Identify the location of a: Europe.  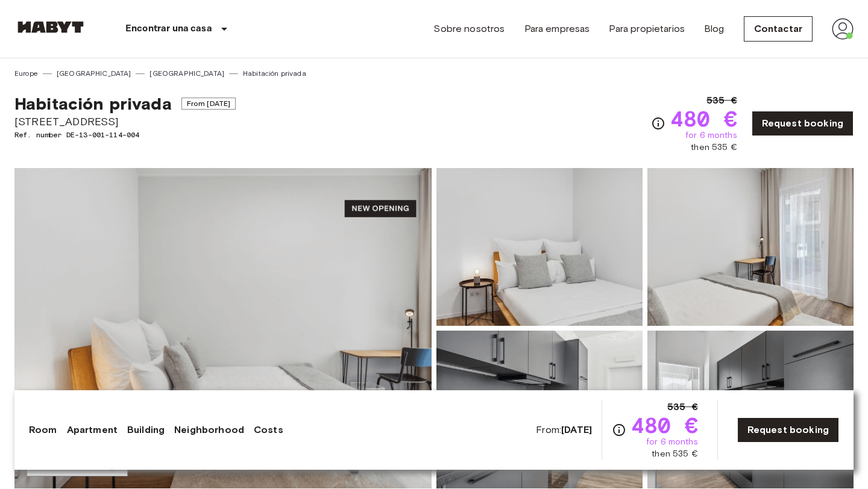
(26, 74).